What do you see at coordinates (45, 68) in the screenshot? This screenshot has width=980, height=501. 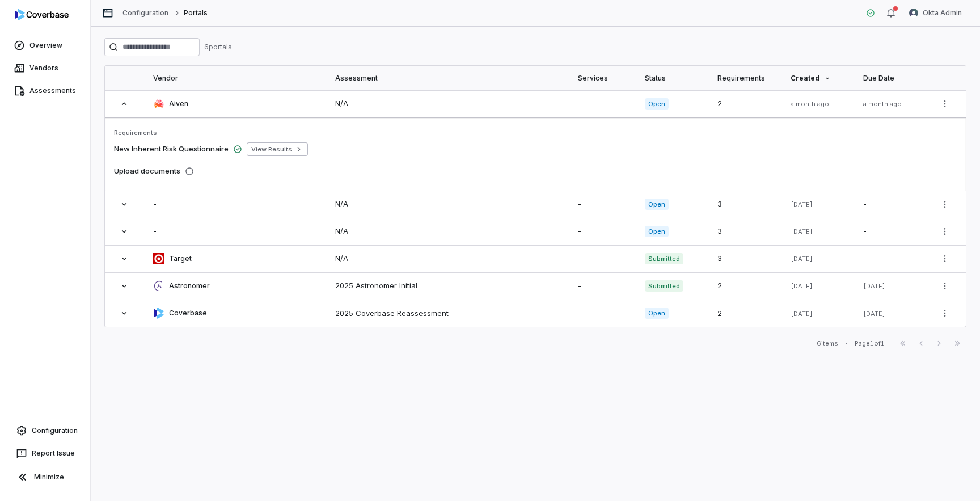 I see `a: Vendors` at bounding box center [45, 68].